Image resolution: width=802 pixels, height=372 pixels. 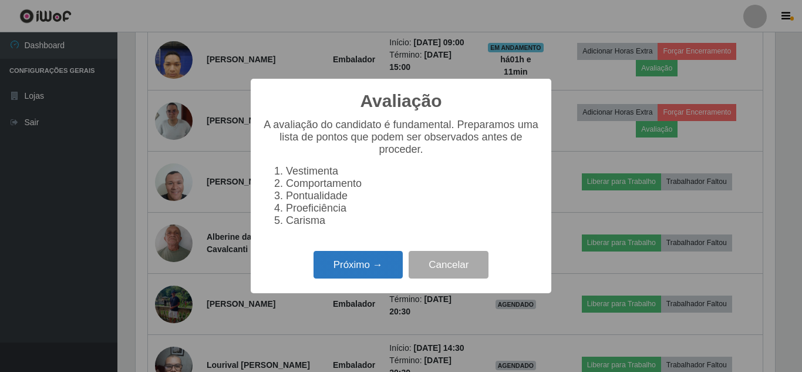 What do you see at coordinates (401, 101) in the screenshot?
I see `h2: Avaliação` at bounding box center [401, 101].